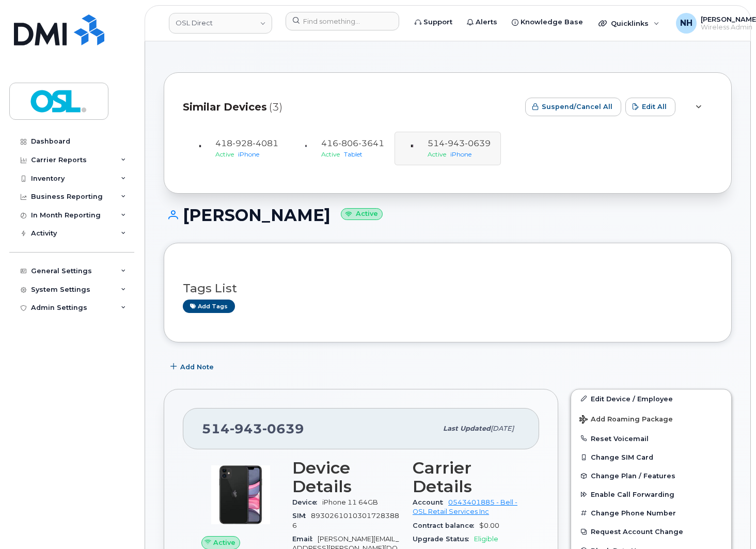 The image size is (756, 549). What do you see at coordinates (341, 148) in the screenshot?
I see `a: 4168063641ActiveTablet` at bounding box center [341, 148].